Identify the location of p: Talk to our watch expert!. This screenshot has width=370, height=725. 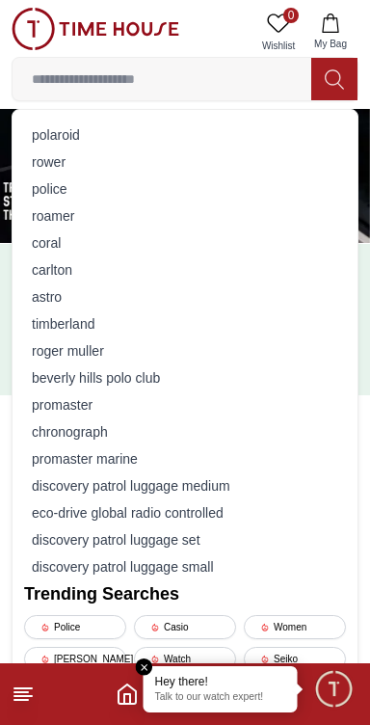
(221, 698).